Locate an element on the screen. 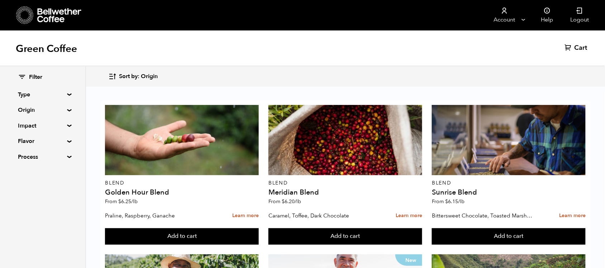  h1: Green Coffee is located at coordinates (46, 49).